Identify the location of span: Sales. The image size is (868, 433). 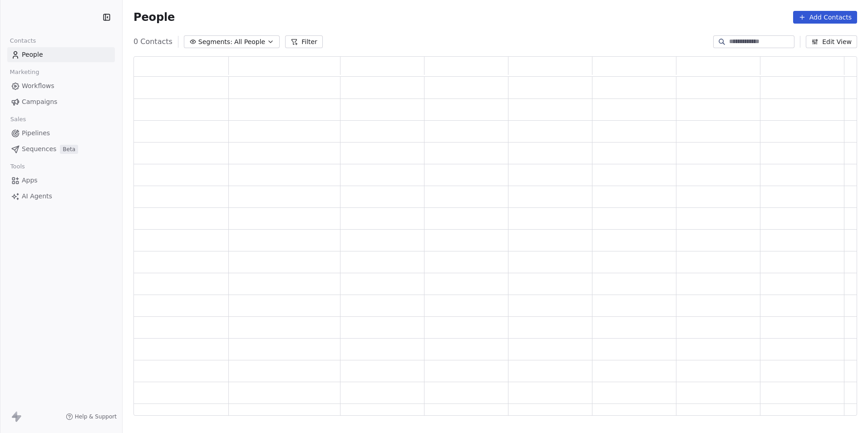
(18, 120).